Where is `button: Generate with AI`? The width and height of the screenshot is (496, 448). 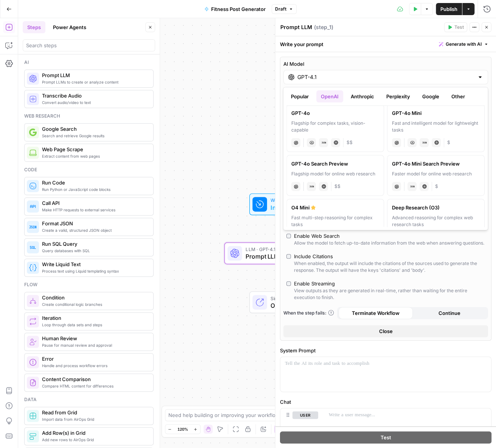 button: Generate with AI is located at coordinates (464, 44).